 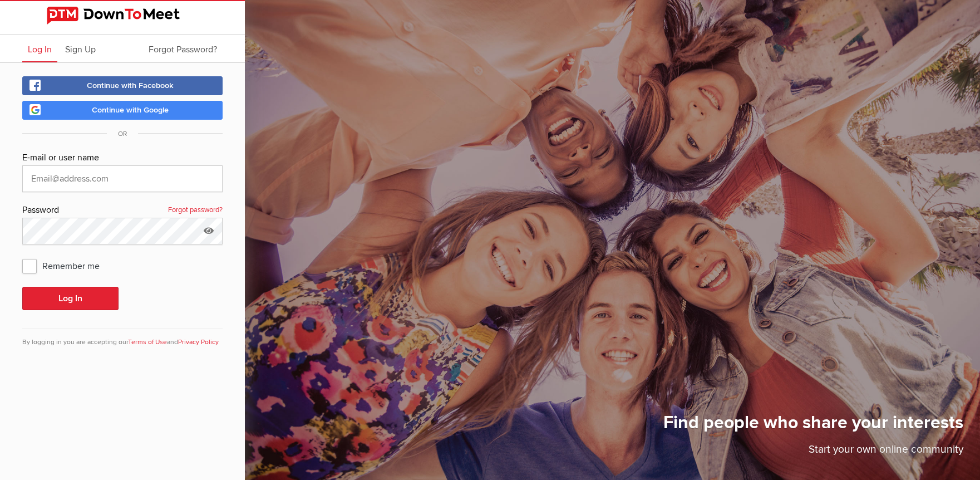 What do you see at coordinates (208, 178) in the screenshot?
I see `keeper-lock: Open Keeper Popup` at bounding box center [208, 178].